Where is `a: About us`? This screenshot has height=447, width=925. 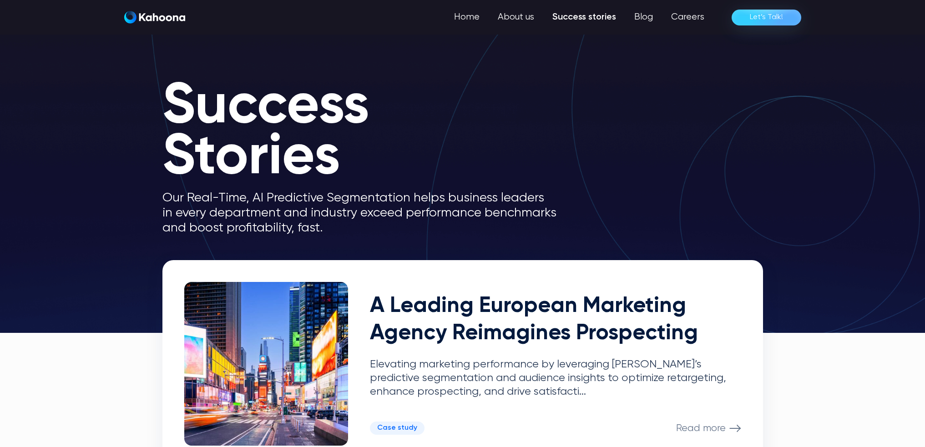
a: About us is located at coordinates (516, 17).